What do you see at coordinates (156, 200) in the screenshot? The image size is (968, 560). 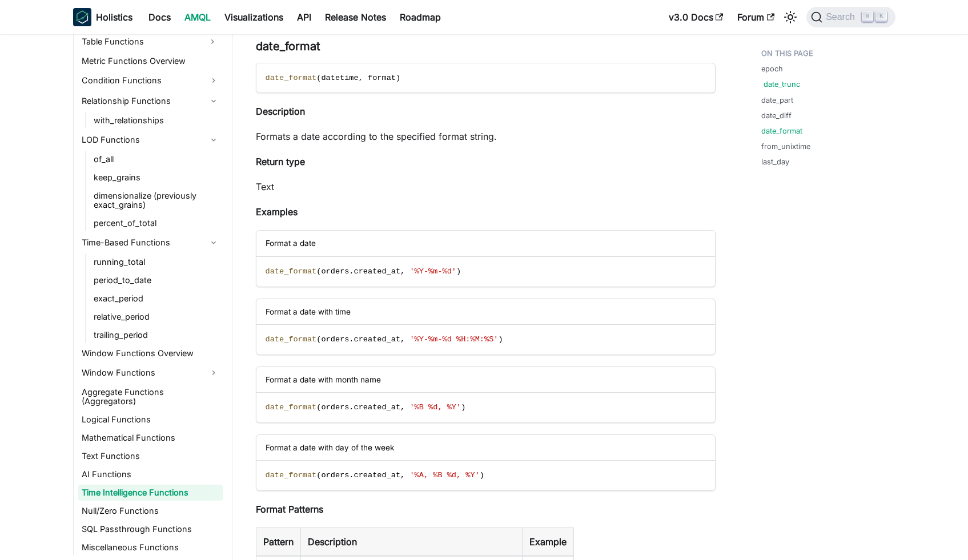 I see `a: dimensionalize (previously exact_grains)` at bounding box center [156, 200].